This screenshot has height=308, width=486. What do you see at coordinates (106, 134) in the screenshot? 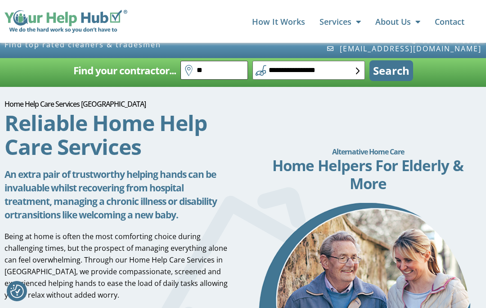
I see `span: Reliable Home Help Care Services` at bounding box center [106, 134].